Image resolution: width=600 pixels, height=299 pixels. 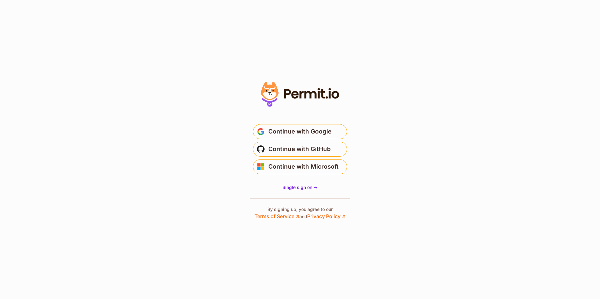 I want to click on a: Privacy Policy ↗, so click(x=326, y=216).